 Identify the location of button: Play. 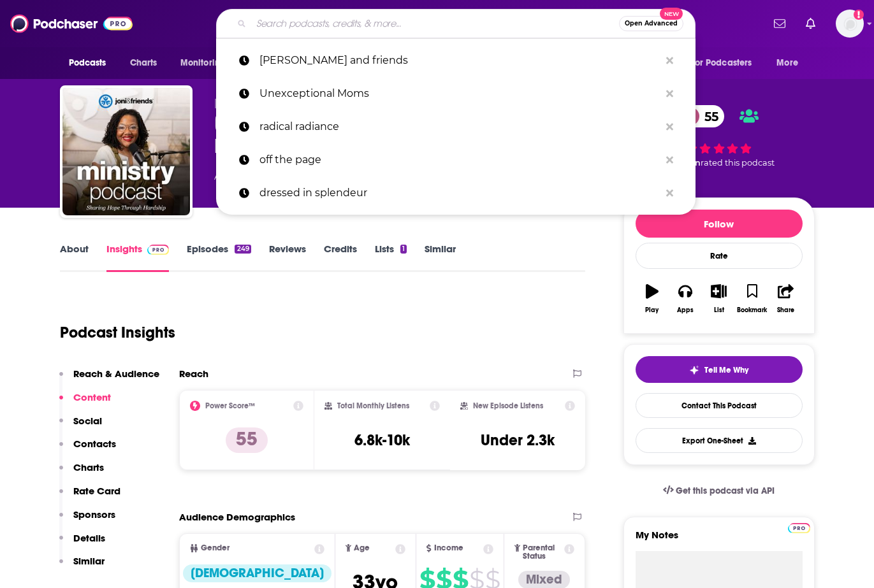
(652, 299).